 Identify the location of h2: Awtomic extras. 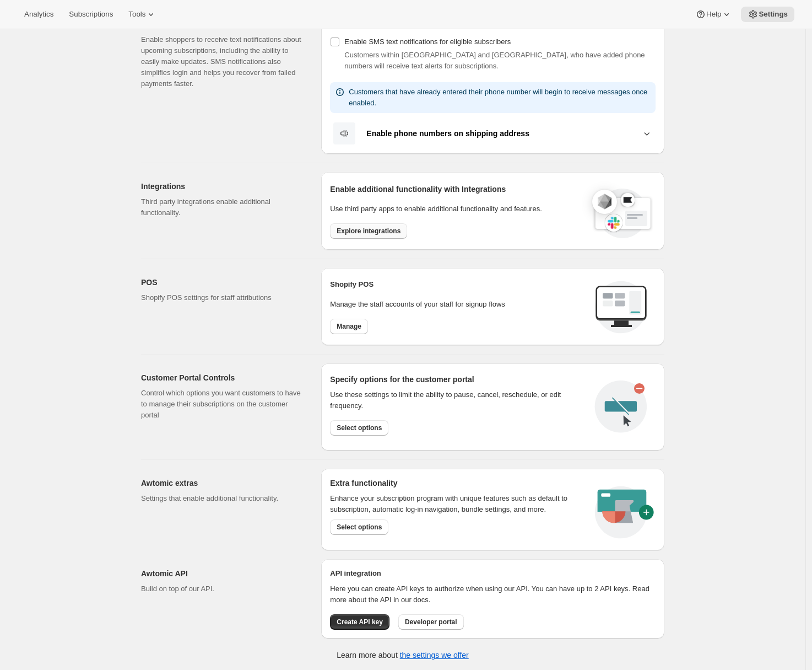
(222, 483).